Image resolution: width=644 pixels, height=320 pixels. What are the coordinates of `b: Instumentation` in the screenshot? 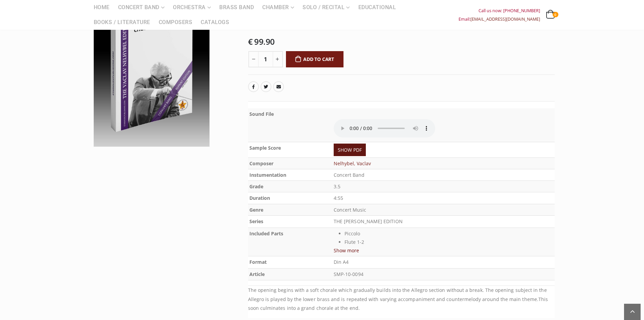 It's located at (268, 175).